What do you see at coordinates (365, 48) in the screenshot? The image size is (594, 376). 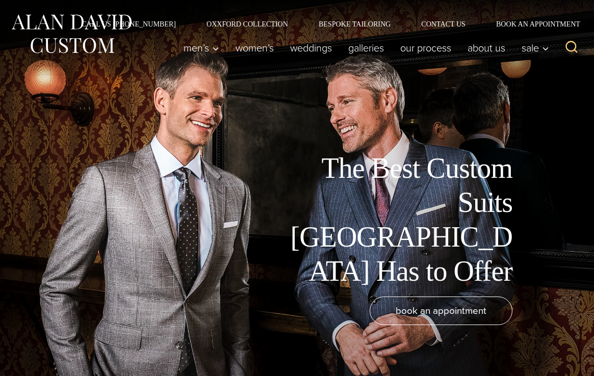 I see `nav: Primary Navigation` at bounding box center [365, 48].